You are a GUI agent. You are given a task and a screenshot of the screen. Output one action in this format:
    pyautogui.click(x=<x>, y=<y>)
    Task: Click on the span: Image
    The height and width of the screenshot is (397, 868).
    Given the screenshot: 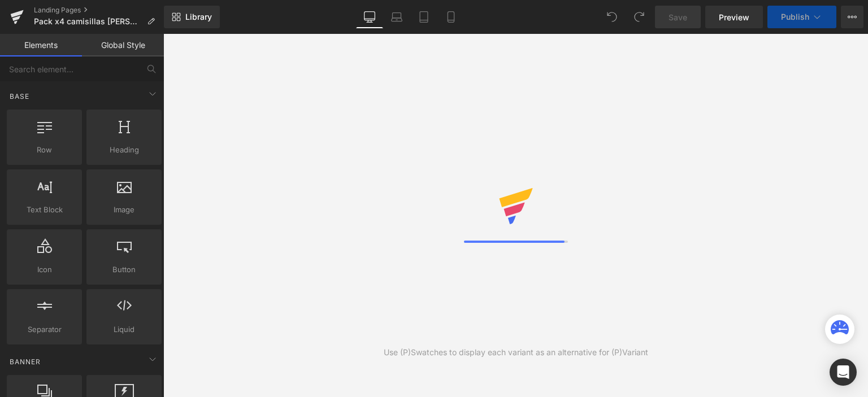 What is the action you would take?
    pyautogui.click(x=123, y=210)
    